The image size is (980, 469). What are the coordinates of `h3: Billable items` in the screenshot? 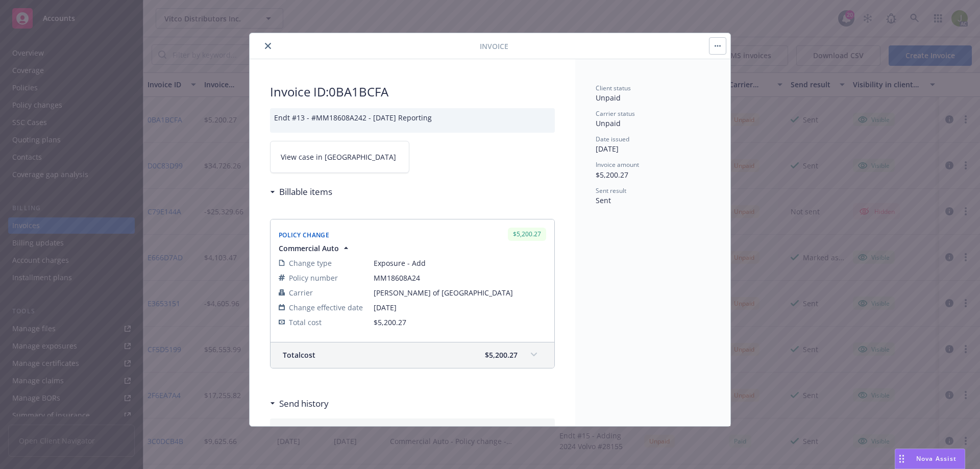 It's located at (305, 192).